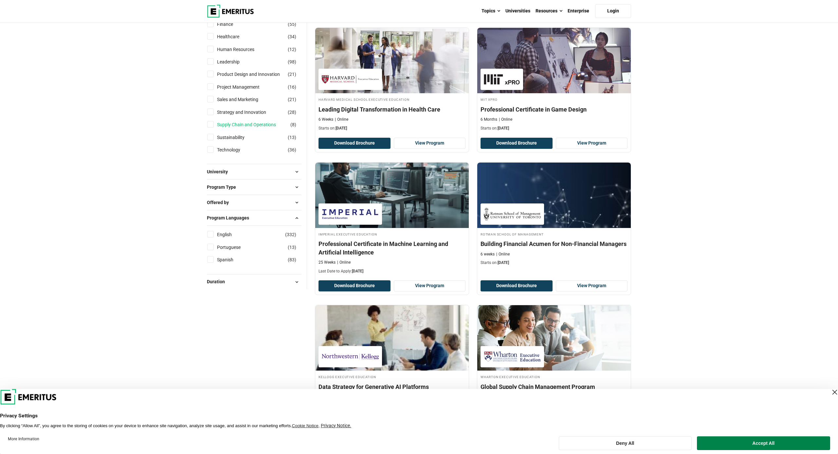 The height and width of the screenshot is (454, 838). What do you see at coordinates (292, 112) in the screenshot?
I see `span: 28` at bounding box center [292, 112].